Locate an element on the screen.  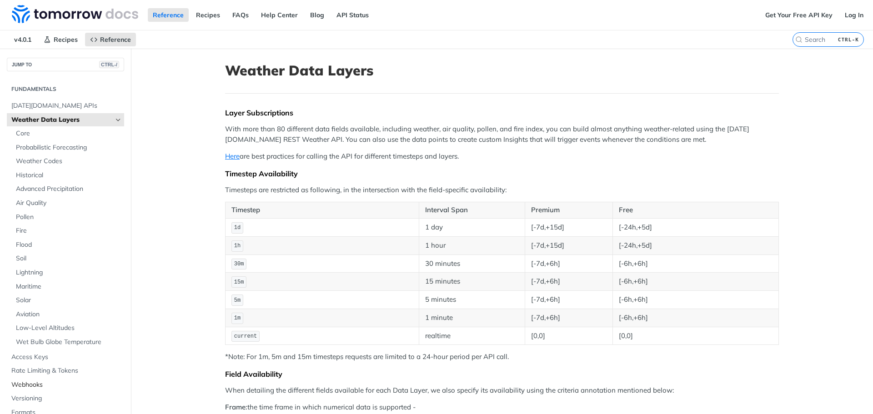
span: 1h is located at coordinates (237, 246).